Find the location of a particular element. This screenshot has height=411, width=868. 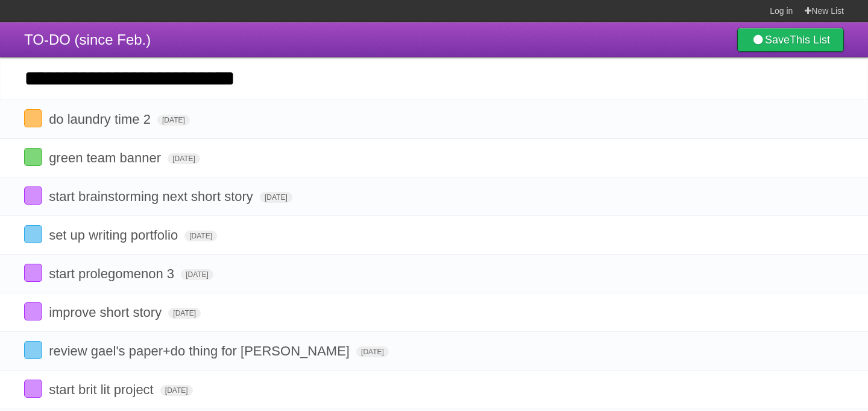

span: set up writing portfolio is located at coordinates (114, 235).